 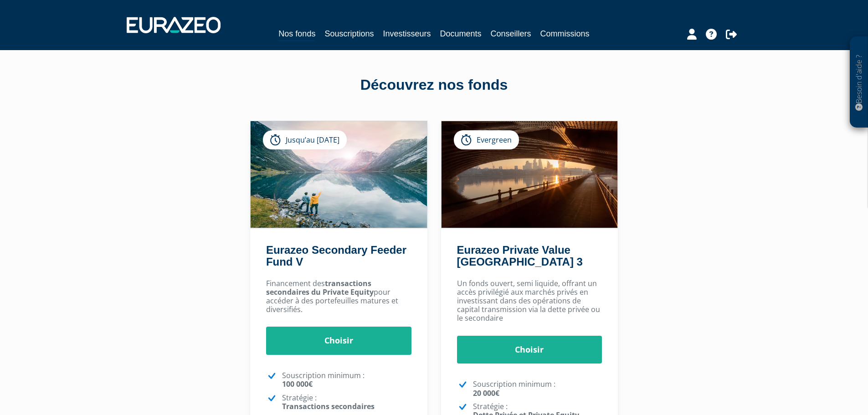 I want to click on div: Découvrez nos fonds, so click(x=434, y=85).